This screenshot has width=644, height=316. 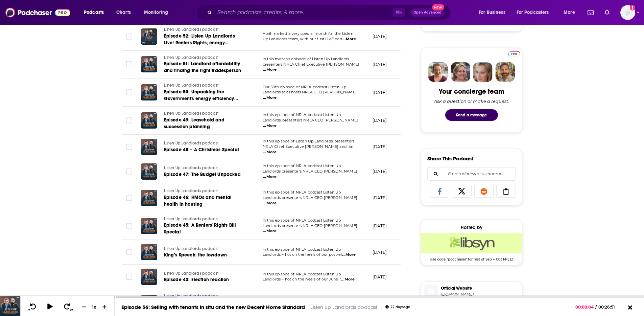 I want to click on a: Episode 51: Landlord affordability and finding the right tradesperson, so click(x=205, y=67).